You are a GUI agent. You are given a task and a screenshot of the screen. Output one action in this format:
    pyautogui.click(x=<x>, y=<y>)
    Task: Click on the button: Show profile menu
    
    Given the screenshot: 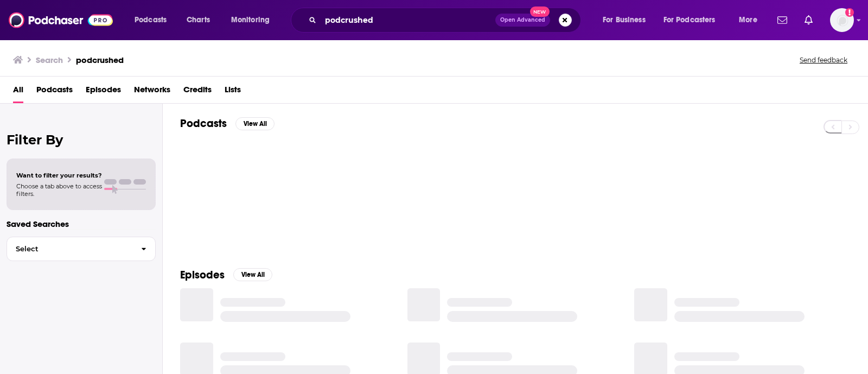 What is the action you would take?
    pyautogui.click(x=842, y=20)
    